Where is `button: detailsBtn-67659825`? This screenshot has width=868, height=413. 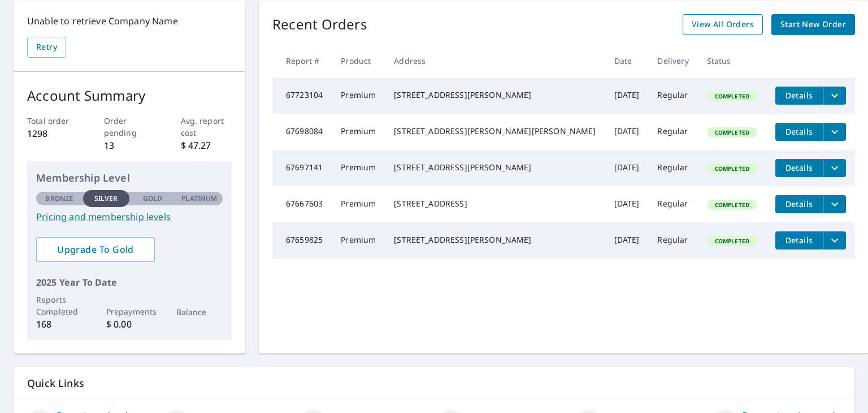 button: detailsBtn-67659825 is located at coordinates (799, 240).